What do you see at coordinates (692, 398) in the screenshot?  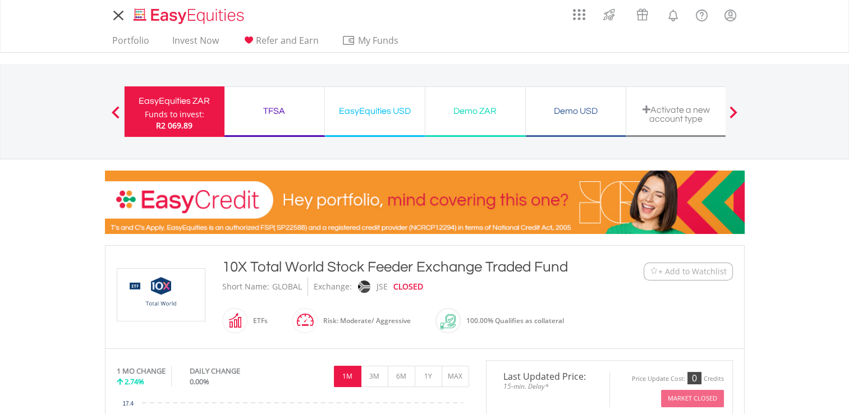 I see `button: Market Closed` at bounding box center [692, 398].